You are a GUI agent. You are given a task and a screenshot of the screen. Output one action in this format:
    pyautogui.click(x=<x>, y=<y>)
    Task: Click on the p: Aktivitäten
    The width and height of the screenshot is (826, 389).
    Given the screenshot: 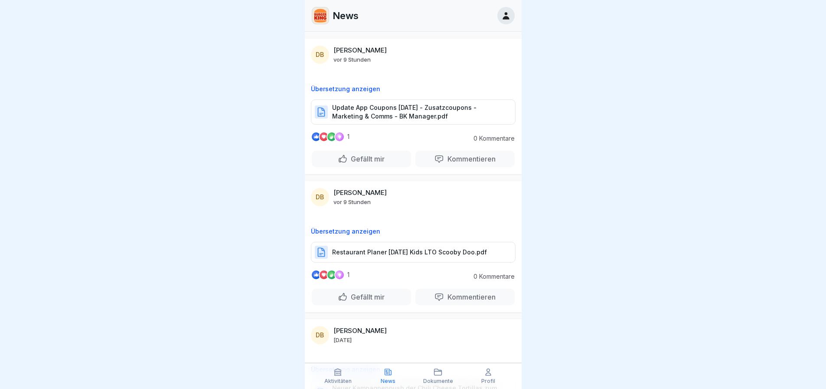 What is the action you would take?
    pyautogui.click(x=338, y=381)
    